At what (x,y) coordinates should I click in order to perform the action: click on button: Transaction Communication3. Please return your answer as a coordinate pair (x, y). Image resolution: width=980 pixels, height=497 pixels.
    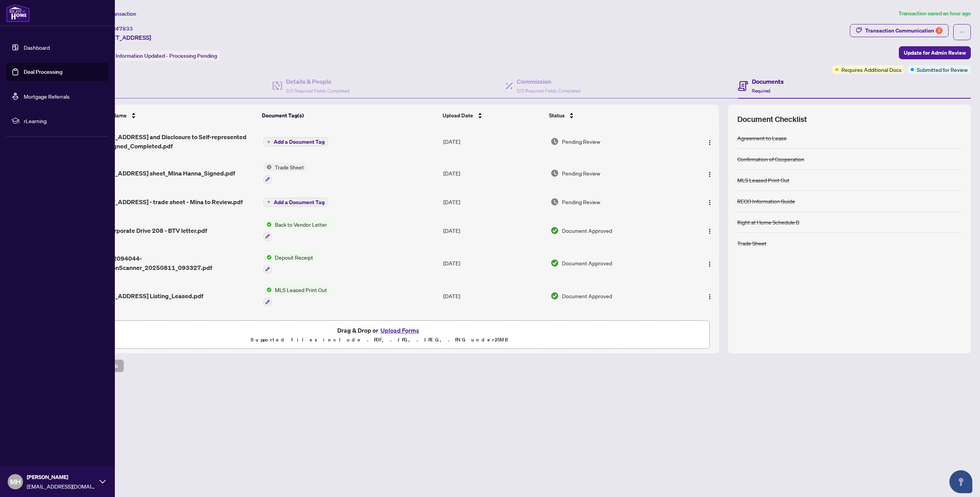
    Looking at the image, I should click on (899, 30).